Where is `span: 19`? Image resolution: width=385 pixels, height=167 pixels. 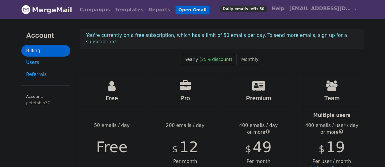 span: 19 is located at coordinates (335, 147).